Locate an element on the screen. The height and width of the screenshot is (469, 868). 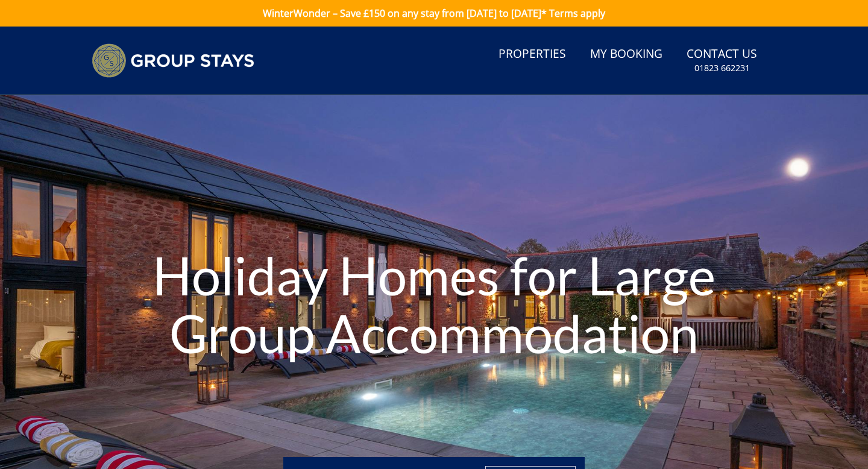
a: My Booking is located at coordinates (626, 55).